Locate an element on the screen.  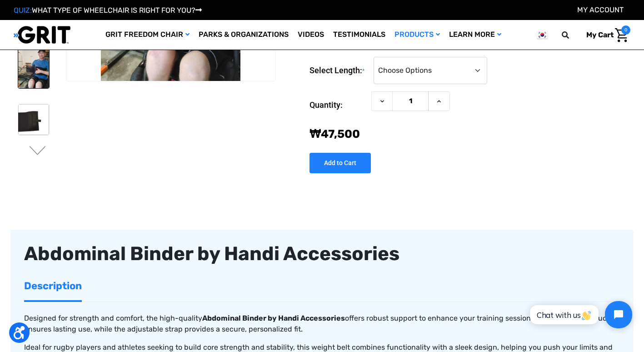
label: Select Length: is located at coordinates (339, 70).